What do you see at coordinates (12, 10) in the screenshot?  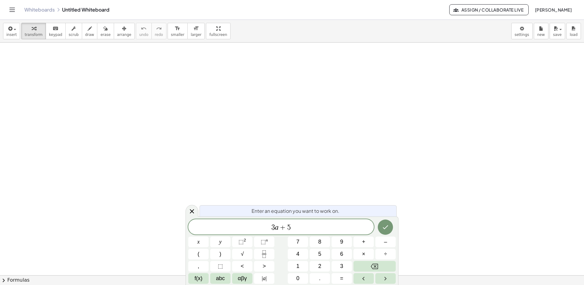 I see `button: Toggle navigation` at bounding box center [12, 10].